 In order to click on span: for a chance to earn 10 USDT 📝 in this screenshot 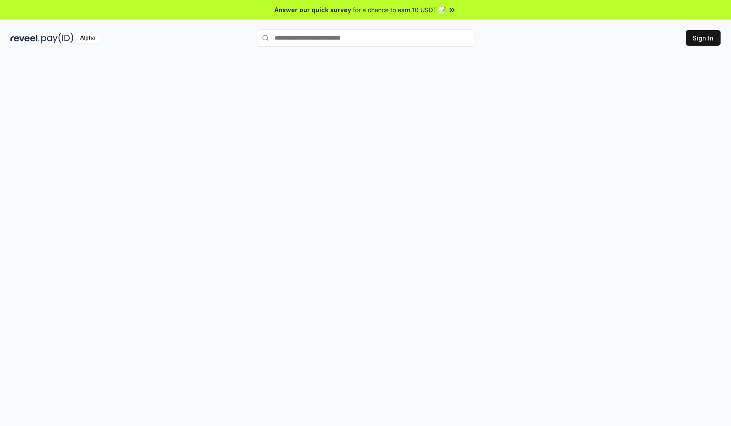, I will do `click(399, 10)`.